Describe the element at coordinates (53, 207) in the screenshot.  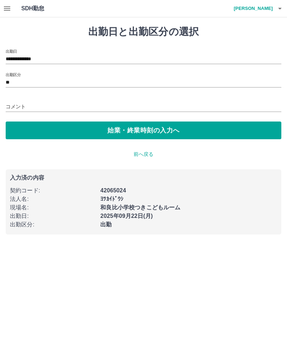
I see `p: 現場名 :` at that location.